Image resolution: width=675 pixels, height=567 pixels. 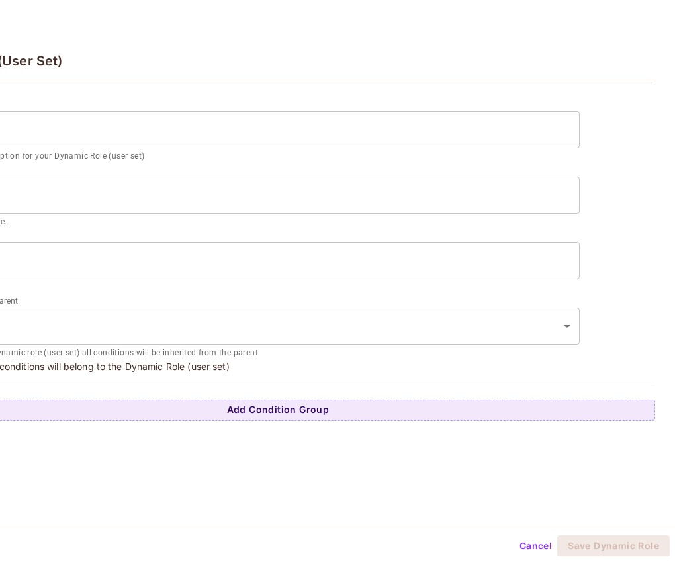 I want to click on button: Save Dynamic Role, so click(x=613, y=546).